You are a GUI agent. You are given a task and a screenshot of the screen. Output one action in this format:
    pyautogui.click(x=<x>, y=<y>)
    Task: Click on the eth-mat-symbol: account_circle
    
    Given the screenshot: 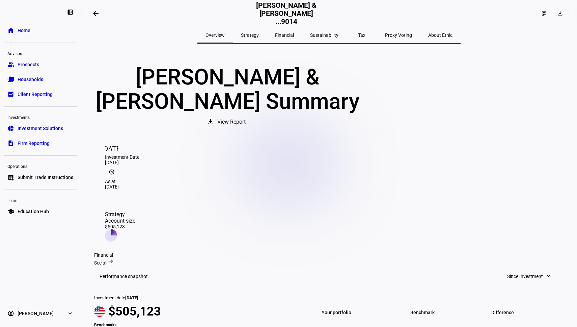 What is the action you would take?
    pyautogui.click(x=11, y=313)
    